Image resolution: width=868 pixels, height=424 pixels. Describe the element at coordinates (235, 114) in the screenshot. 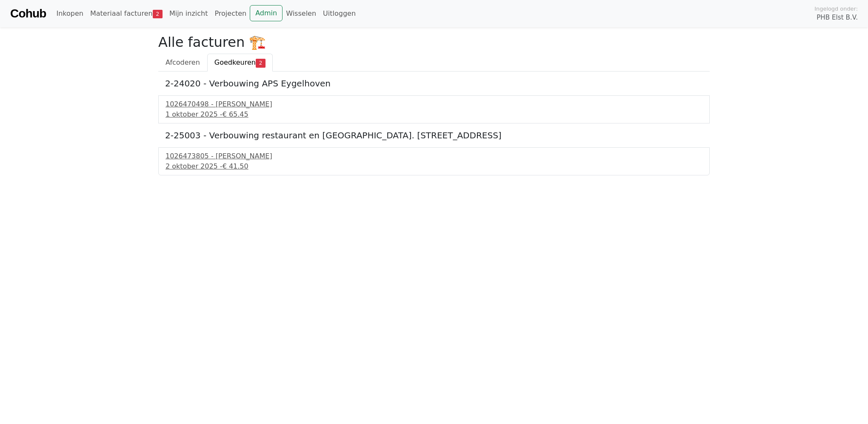

I see `span: € 65.45` at that location.